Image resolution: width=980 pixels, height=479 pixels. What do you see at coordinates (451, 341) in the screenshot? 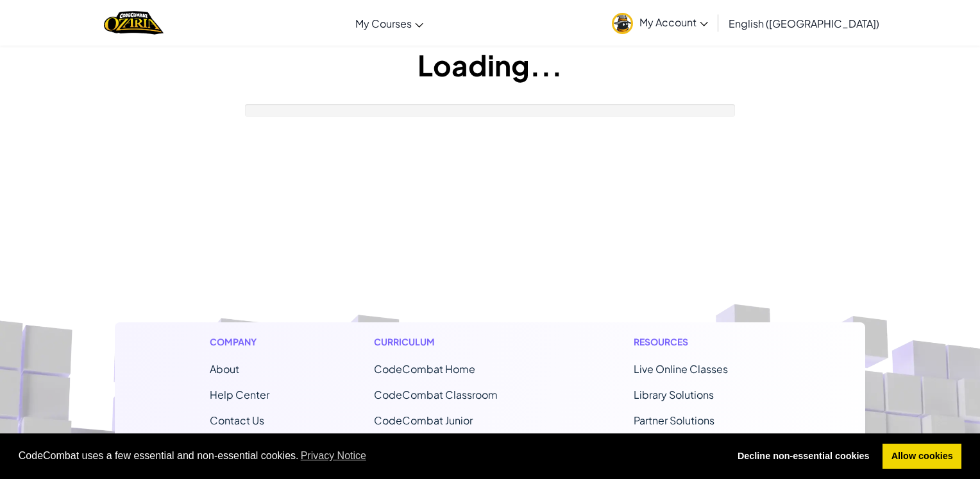
I see `h1: Curriculum` at bounding box center [451, 341].